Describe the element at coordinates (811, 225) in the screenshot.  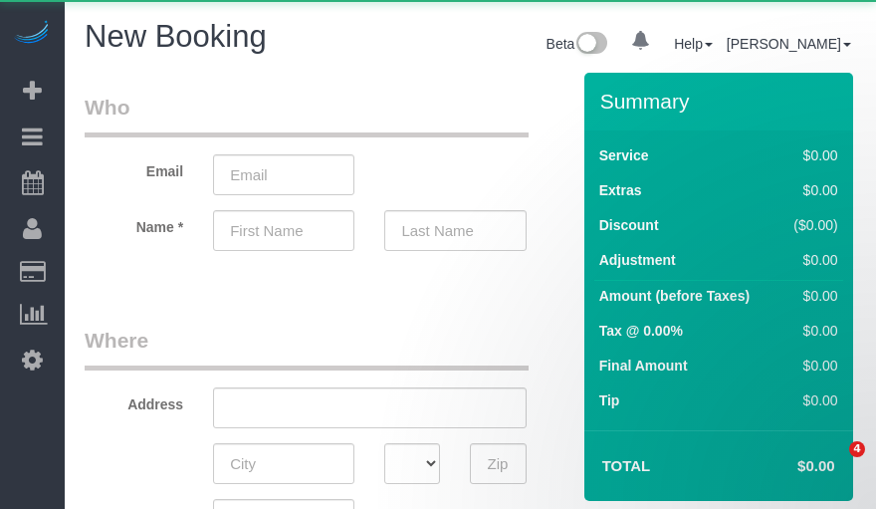
I see `div: ($0.00)` at that location.